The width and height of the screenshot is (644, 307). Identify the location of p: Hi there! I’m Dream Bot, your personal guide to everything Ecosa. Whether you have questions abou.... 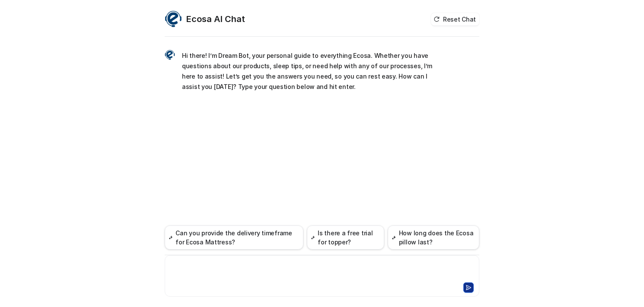
(308, 71).